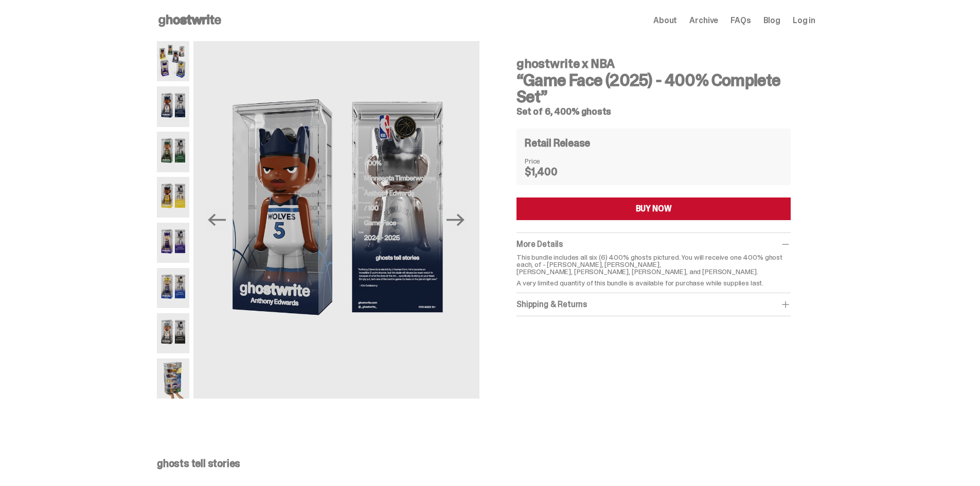 Image resolution: width=980 pixels, height=486 pixels. What do you see at coordinates (653, 112) in the screenshot?
I see `h5: Set of 6, 400% ghosts` at bounding box center [653, 112].